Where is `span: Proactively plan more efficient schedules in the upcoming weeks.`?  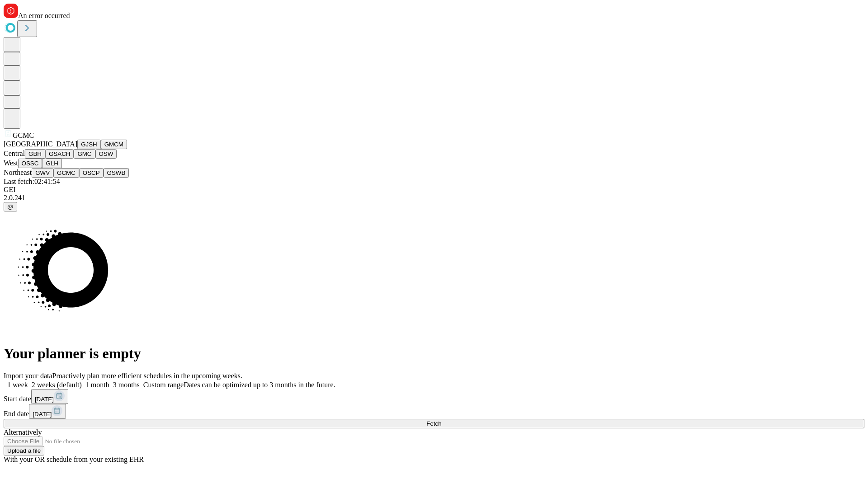
span: Proactively plan more efficient schedules in the upcoming weeks. is located at coordinates (147, 376).